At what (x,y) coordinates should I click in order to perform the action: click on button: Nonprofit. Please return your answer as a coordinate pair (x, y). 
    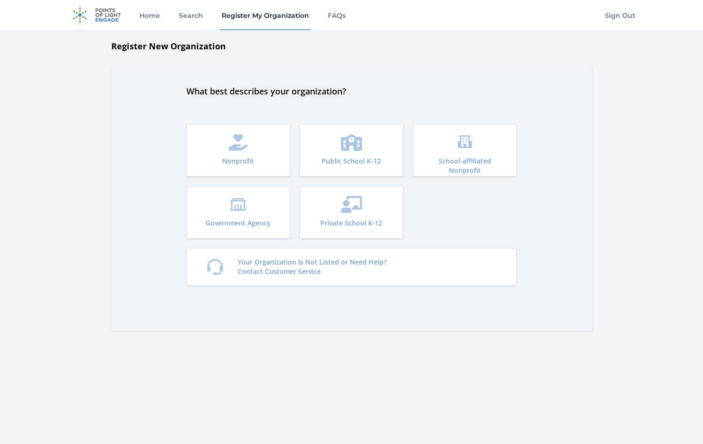
    Looking at the image, I should click on (238, 150).